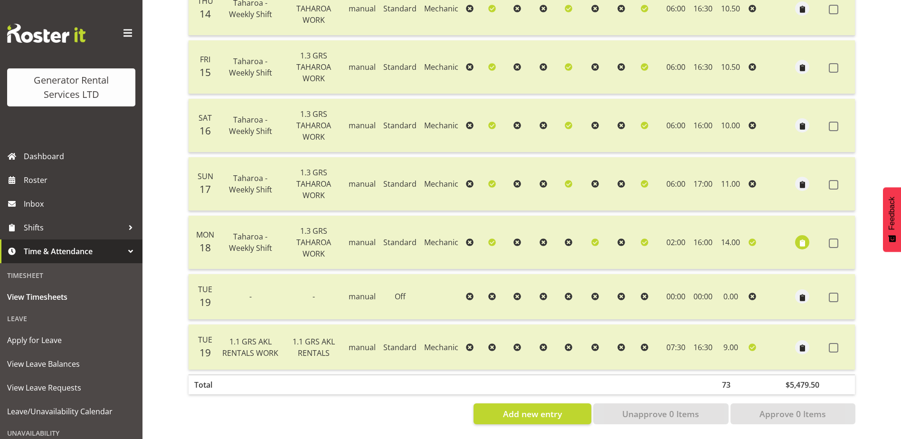 This screenshot has width=901, height=439. What do you see at coordinates (730, 384) in the screenshot?
I see `th: 73` at bounding box center [730, 384].